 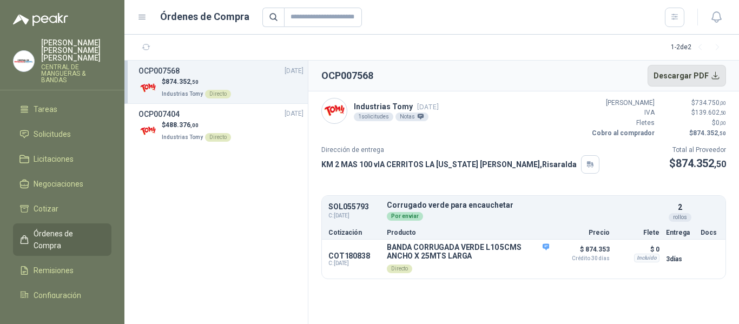 I want to click on a: Negociaciones, so click(x=62, y=184).